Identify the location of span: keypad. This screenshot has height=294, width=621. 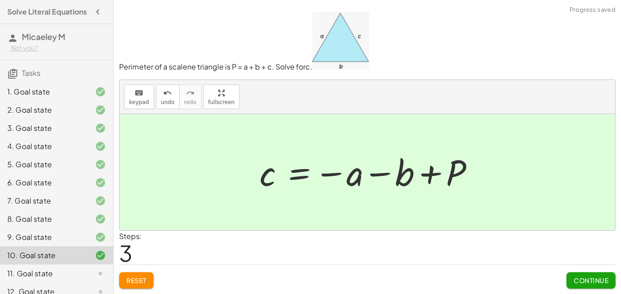
(139, 102).